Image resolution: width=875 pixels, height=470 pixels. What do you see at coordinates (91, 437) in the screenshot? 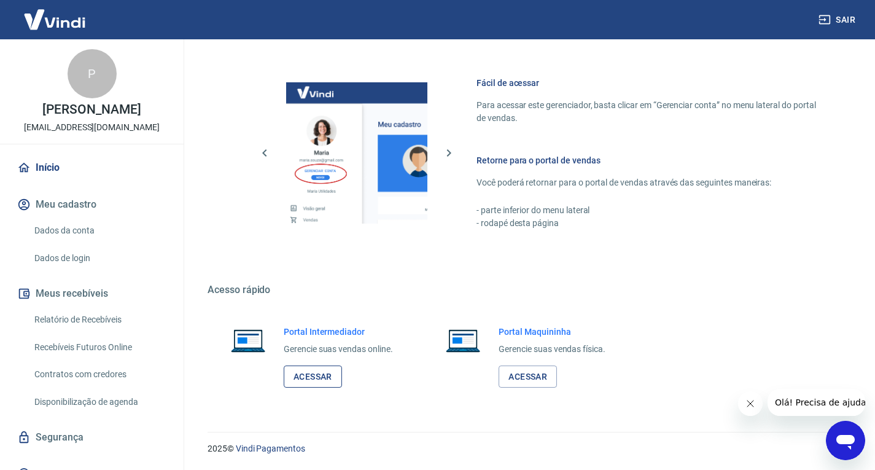
I see `a: Segurança` at bounding box center [91, 437].